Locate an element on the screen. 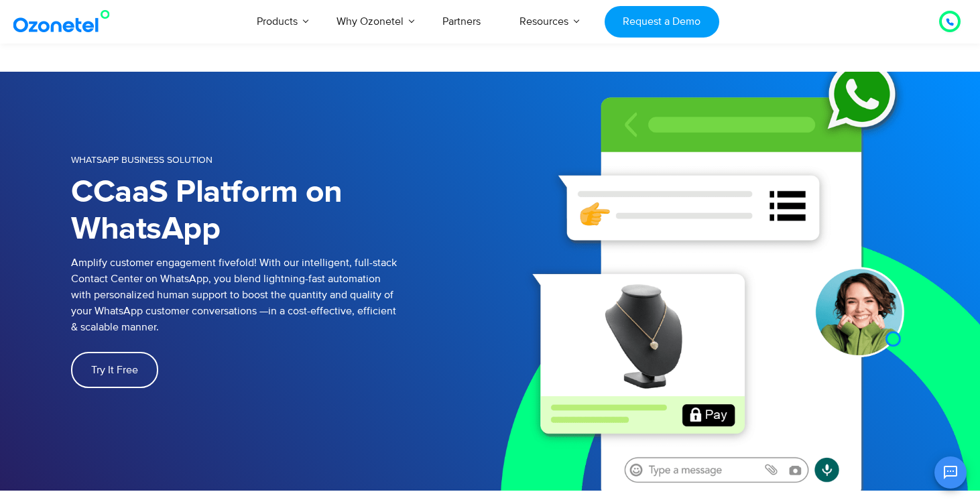 The height and width of the screenshot is (502, 980). span: WHATSAPP BUSINESS SOLUTION is located at coordinates (142, 160).